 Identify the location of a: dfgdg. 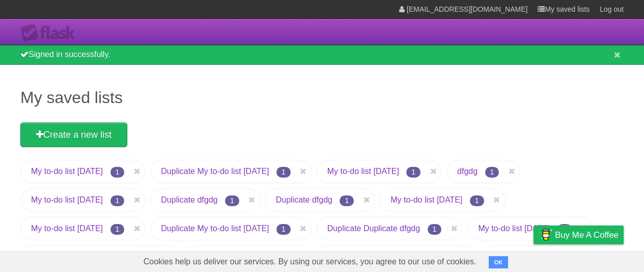
(467, 171).